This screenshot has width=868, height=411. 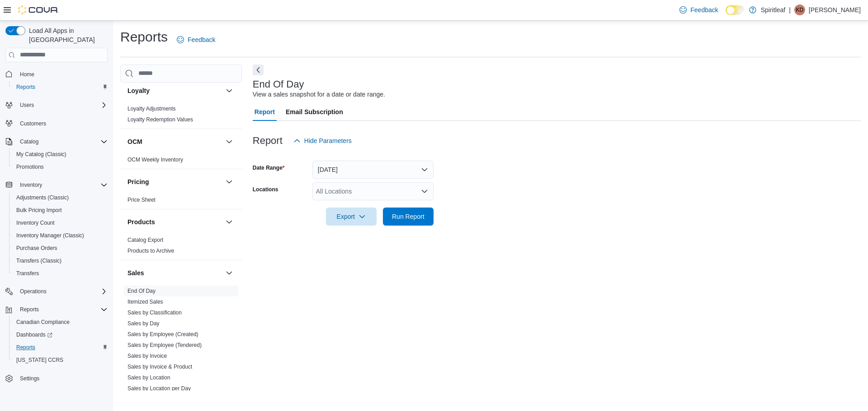 What do you see at coordinates (154, 313) in the screenshot?
I see `span: Sales by Classification` at bounding box center [154, 313].